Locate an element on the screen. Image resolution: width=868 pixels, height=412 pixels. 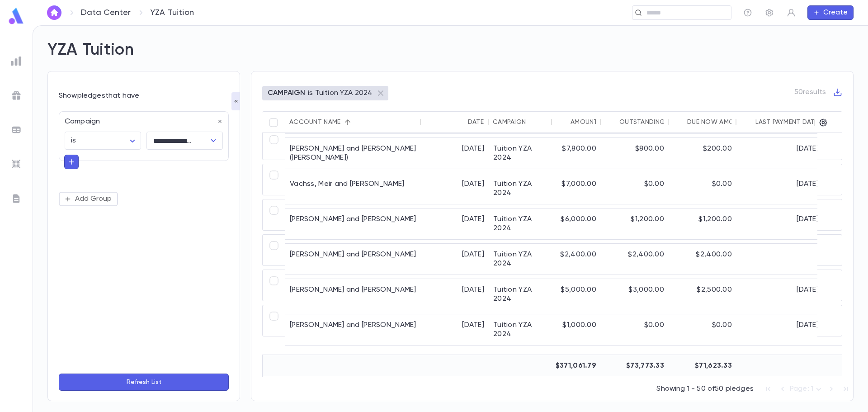
img: logo is located at coordinates (16, 15).